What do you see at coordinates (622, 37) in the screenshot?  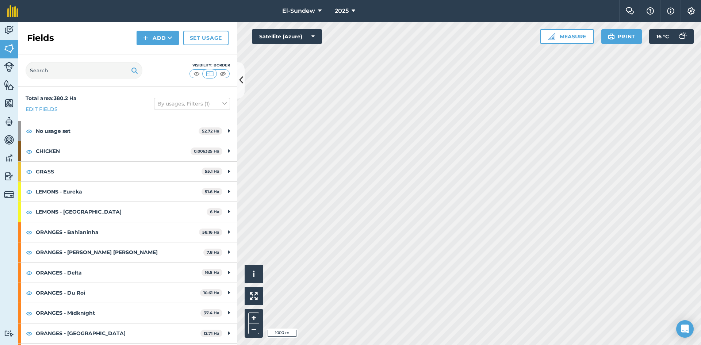 I see `button: Print` at bounding box center [622, 37].